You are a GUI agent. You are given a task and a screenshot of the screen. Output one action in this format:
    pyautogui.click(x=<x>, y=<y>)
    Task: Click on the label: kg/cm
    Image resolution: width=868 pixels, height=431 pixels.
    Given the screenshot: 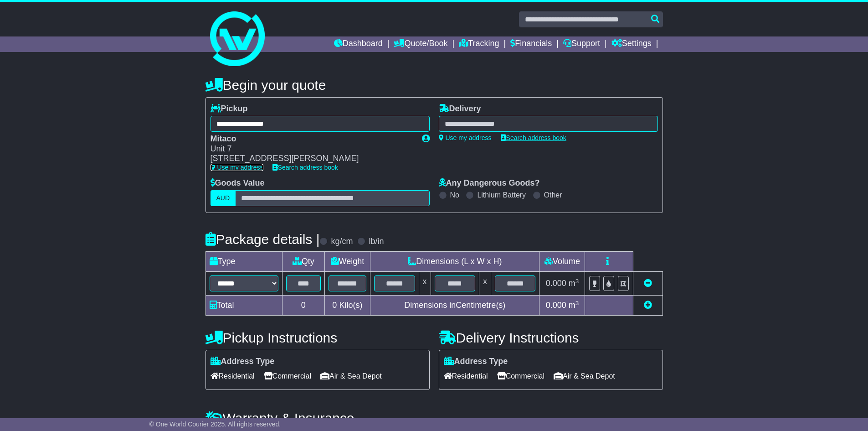 What is the action you would take?
    pyautogui.click(x=342, y=242)
    